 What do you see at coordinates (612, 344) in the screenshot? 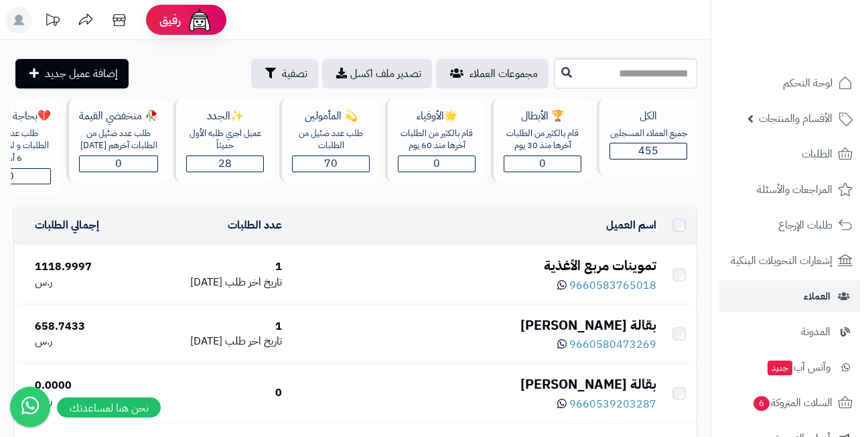
I see `span: 9660580473269` at bounding box center [612, 344].